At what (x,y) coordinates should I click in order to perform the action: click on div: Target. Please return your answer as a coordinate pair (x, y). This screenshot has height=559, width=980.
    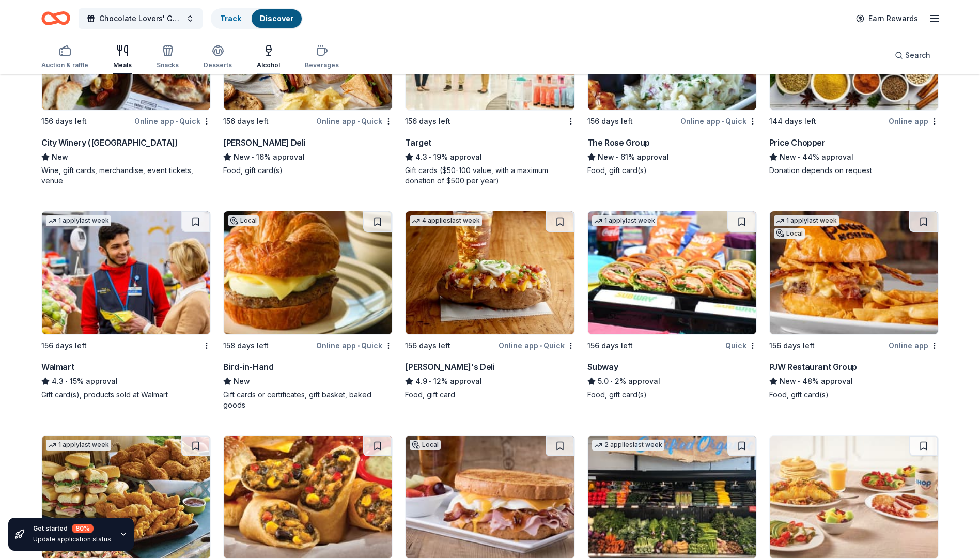
    Looking at the image, I should click on (418, 143).